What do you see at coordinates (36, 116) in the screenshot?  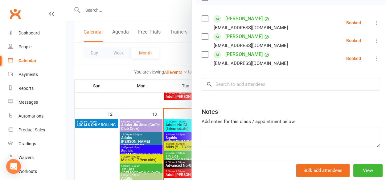 I see `a: Automations` at bounding box center [36, 116].